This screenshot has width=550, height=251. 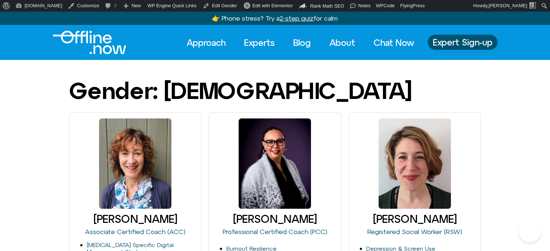 What do you see at coordinates (327, 6) in the screenshot?
I see `span: Rank Math SEO` at bounding box center [327, 6].